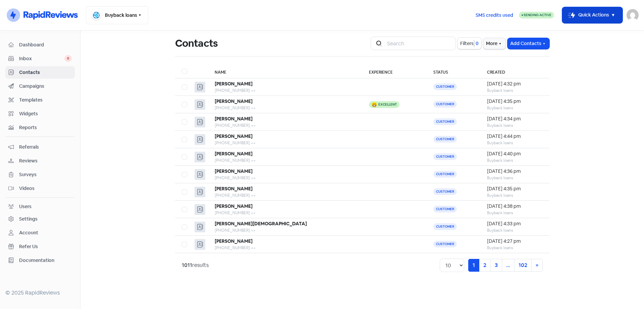 The width and height of the screenshot is (644, 309). Describe the element at coordinates (40, 113) in the screenshot. I see `a: Widgets` at that location.